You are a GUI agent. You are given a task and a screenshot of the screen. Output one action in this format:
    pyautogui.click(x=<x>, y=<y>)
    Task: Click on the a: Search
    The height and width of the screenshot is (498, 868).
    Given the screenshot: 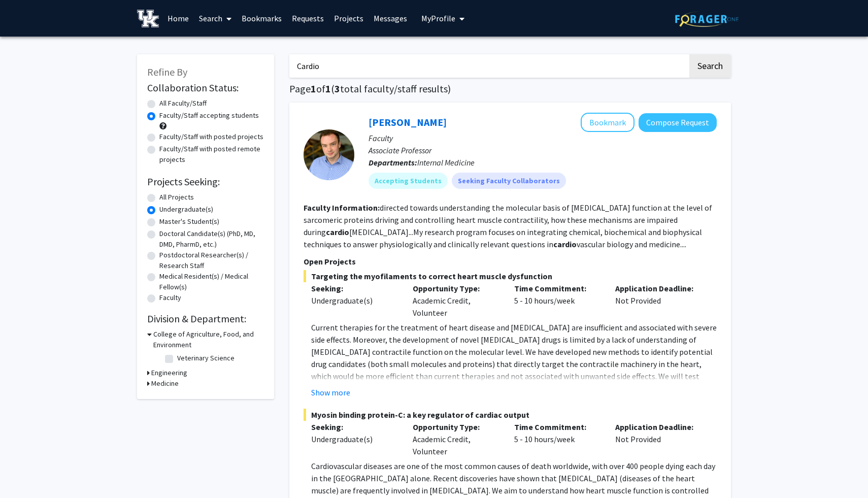 What is the action you would take?
    pyautogui.click(x=215, y=18)
    